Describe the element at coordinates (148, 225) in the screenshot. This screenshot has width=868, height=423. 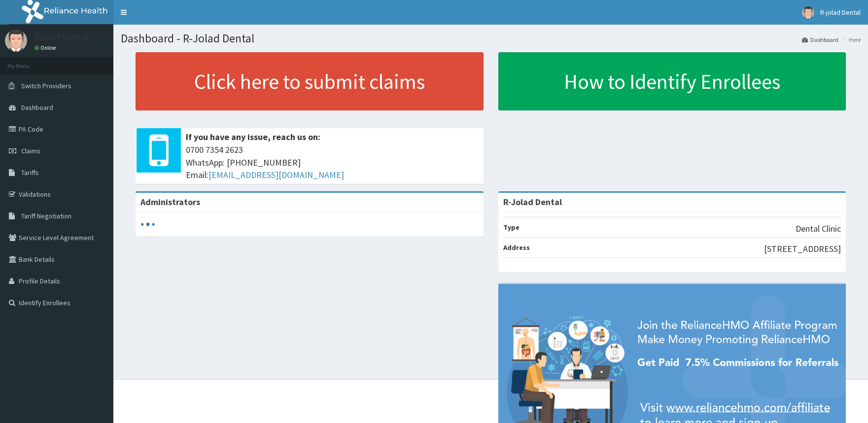
I see `svg: audio-loading` at that location.